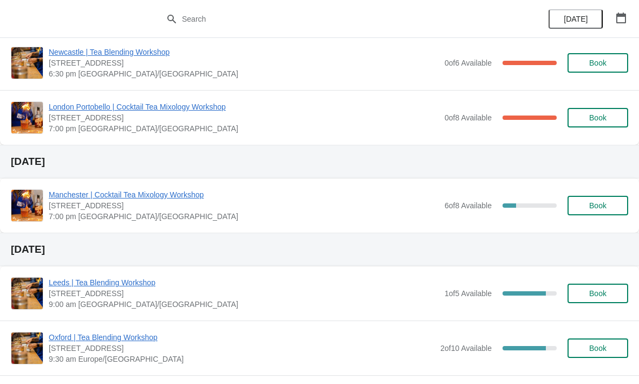  I want to click on span: 1 of 5 Available, so click(468, 293).